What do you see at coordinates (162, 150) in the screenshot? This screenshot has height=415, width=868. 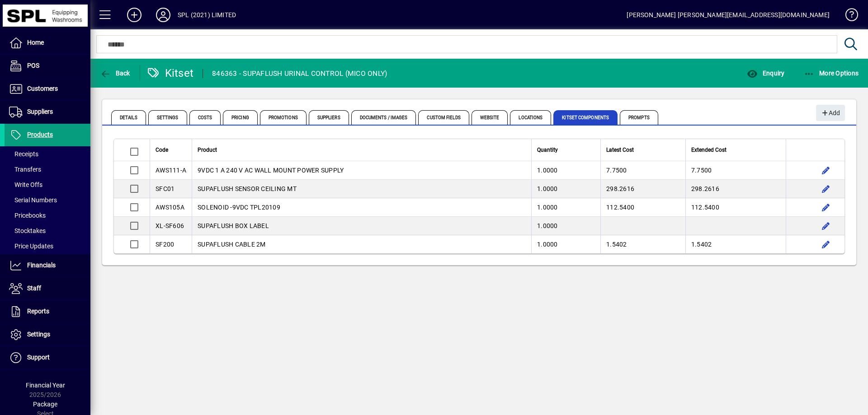 I see `span: Code` at bounding box center [162, 150].